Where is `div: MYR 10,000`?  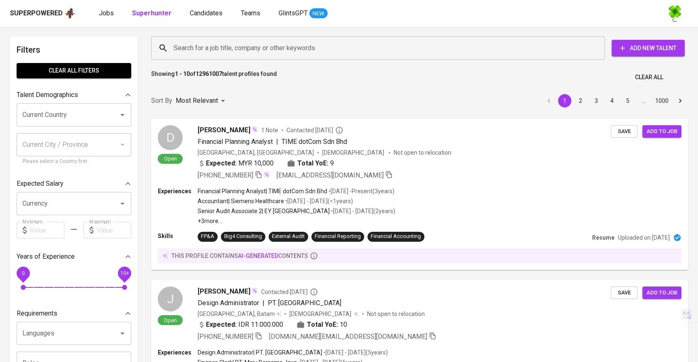
div: MYR 10,000 is located at coordinates (235, 164).